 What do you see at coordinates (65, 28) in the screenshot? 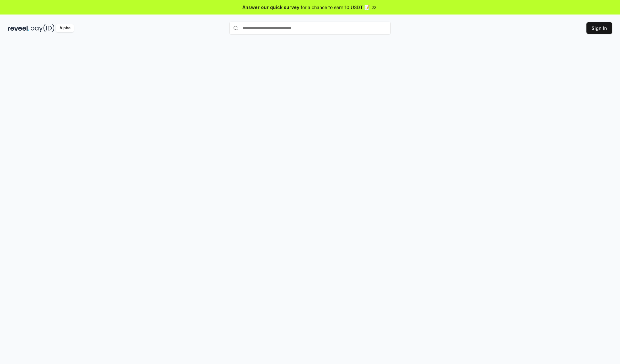
I see `div: Alpha` at bounding box center [65, 28].